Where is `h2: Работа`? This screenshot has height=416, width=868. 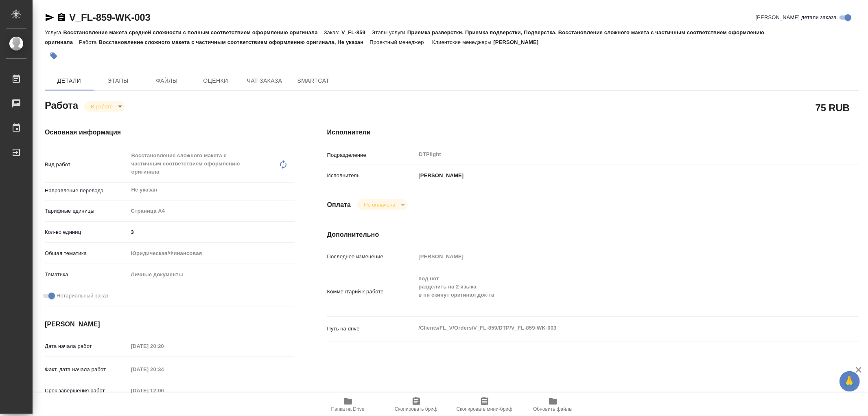 h2: Работа is located at coordinates (61, 105).